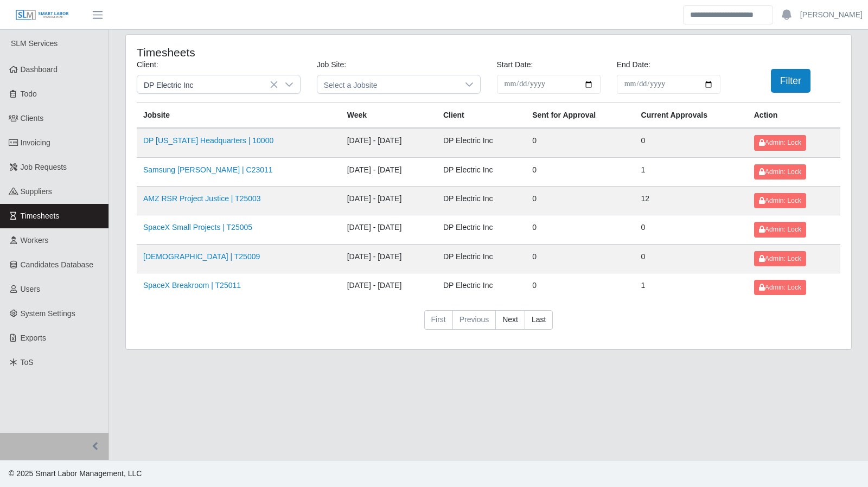  Describe the element at coordinates (481, 115) in the screenshot. I see `th: Client` at that location.